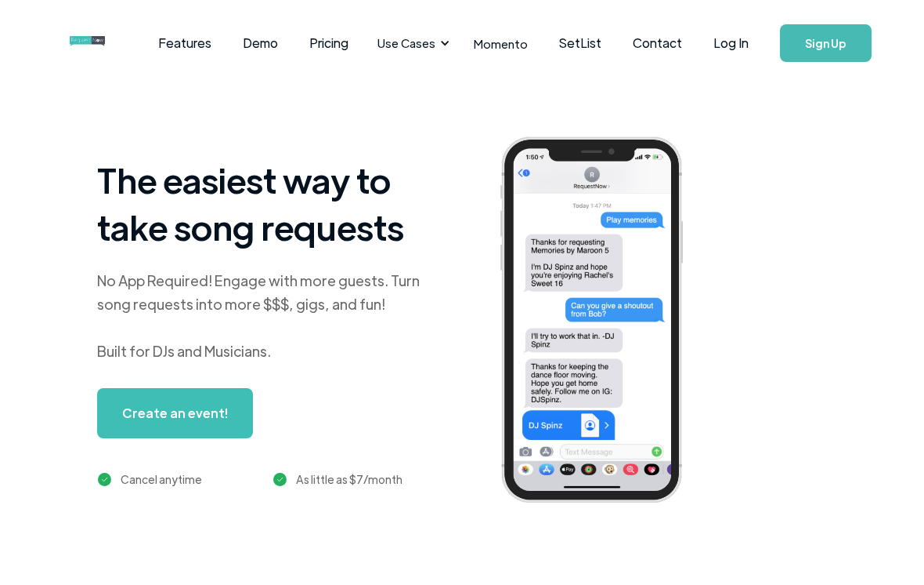 This screenshot has width=924, height=585. Describe the element at coordinates (86, 43) in the screenshot. I see `a: home` at that location.